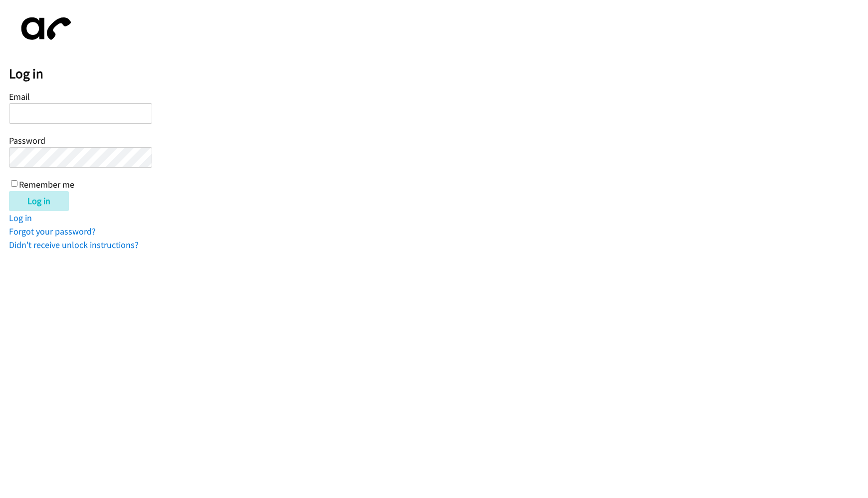  I want to click on a: Forgot your password?, so click(52, 231).